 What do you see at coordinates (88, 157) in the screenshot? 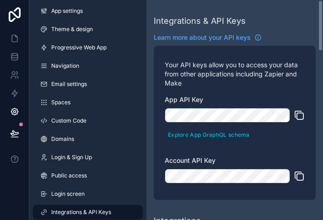
I see `a: Login & Sign Up` at bounding box center [88, 157].